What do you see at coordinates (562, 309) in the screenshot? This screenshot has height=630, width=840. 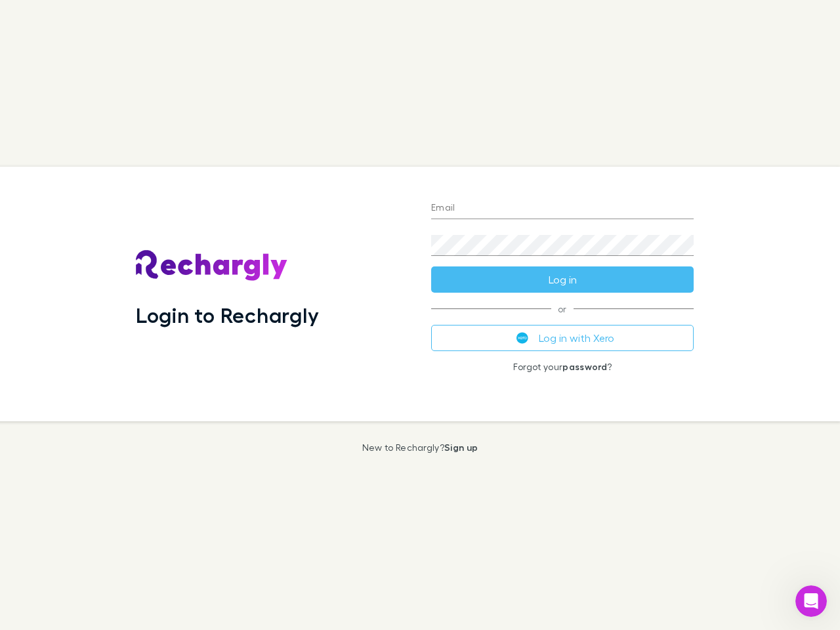 I see `span: or` at bounding box center [562, 309].